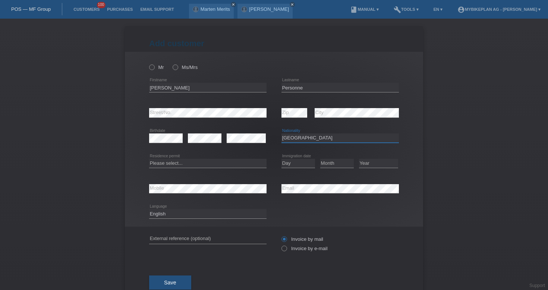  Describe the element at coordinates (215, 9) in the screenshot. I see `a: Marten Merits` at that location.